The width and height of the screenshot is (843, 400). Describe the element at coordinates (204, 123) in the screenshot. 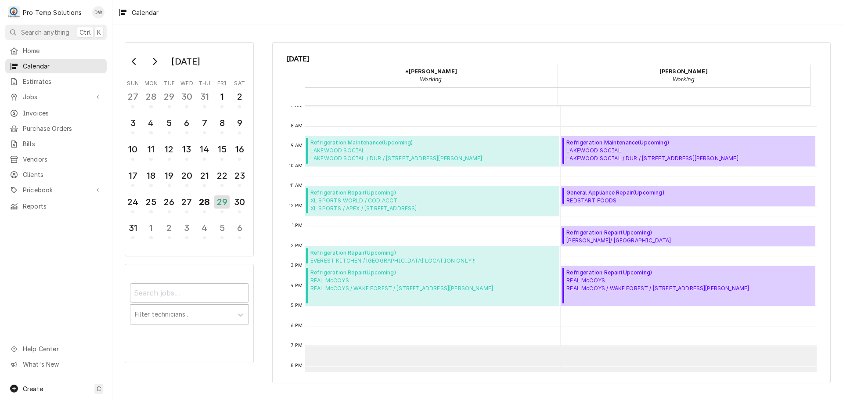

I see `div: 7` at that location.